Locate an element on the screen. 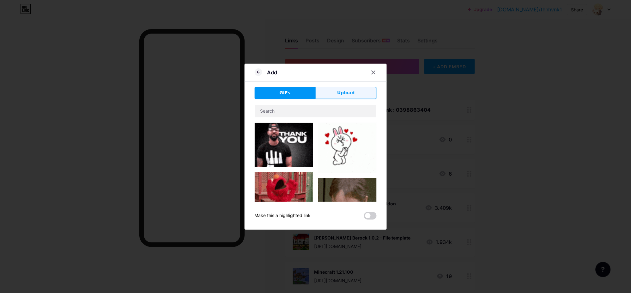 This screenshot has height=293, width=631. button: Upload is located at coordinates (346, 93).